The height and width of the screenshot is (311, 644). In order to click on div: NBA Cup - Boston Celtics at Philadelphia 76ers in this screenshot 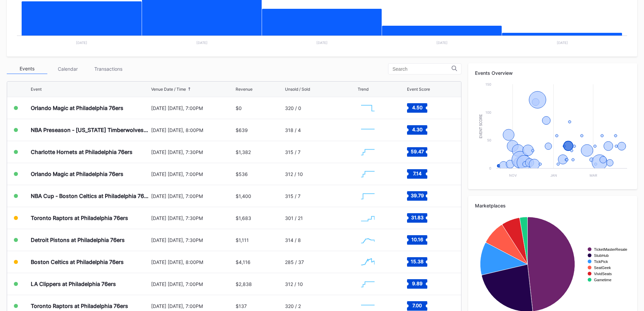, I will do `click(90, 196)`.